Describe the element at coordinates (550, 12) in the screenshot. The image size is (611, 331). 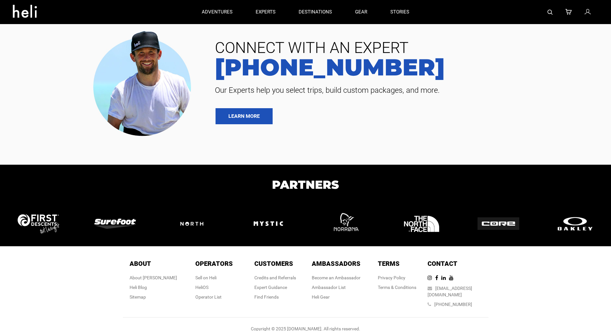
I see `img: search-bar-icon.svg` at that location.